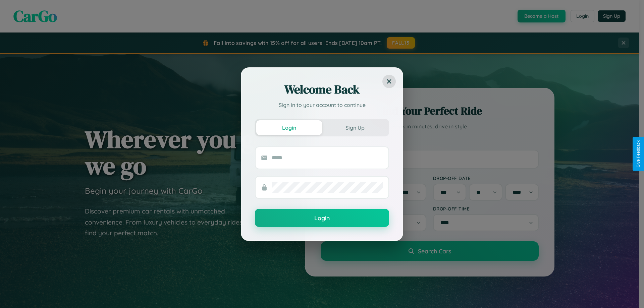 The width and height of the screenshot is (644, 308). I want to click on div: Give Feedback, so click(639, 154).